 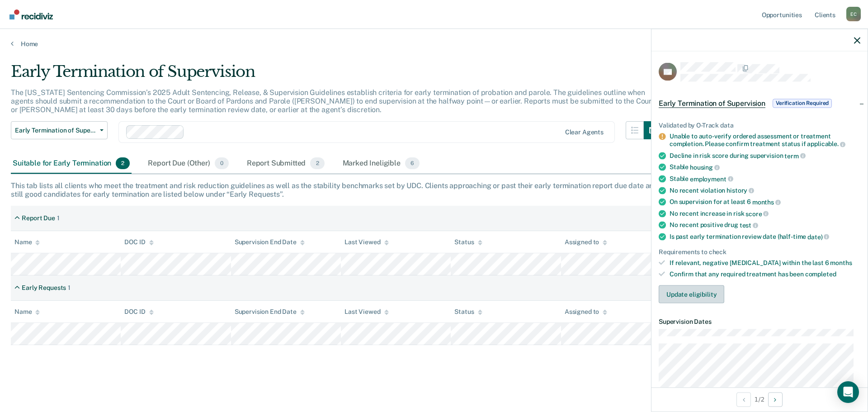 What do you see at coordinates (765, 225) in the screenshot?
I see `div: No recent positive drug` at bounding box center [765, 225].